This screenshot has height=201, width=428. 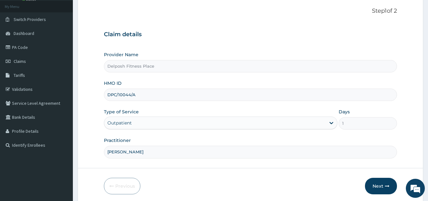 I want to click on div: Chat with us now, so click(x=70, y=40).